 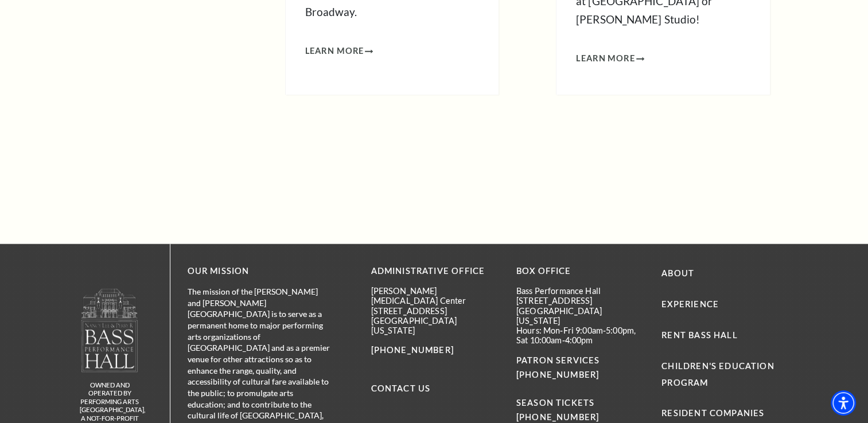 What do you see at coordinates (110, 330) in the screenshot?
I see `img: owned and operated by Performing Arts Fort Worth, A NOT-FOR-PROFIT 501(C)3 ORGANIZATION` at bounding box center [110, 330].